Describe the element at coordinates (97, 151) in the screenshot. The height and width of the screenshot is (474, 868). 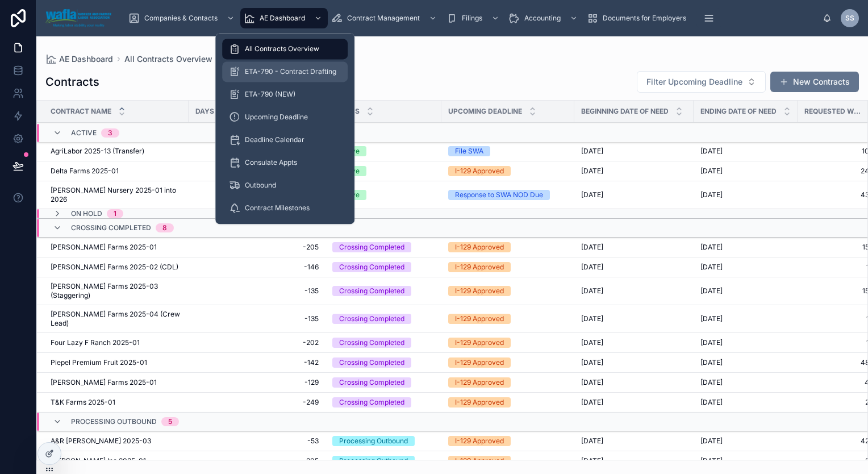
I see `span: AgriLabor 2025-13 (Transfer)` at that location.